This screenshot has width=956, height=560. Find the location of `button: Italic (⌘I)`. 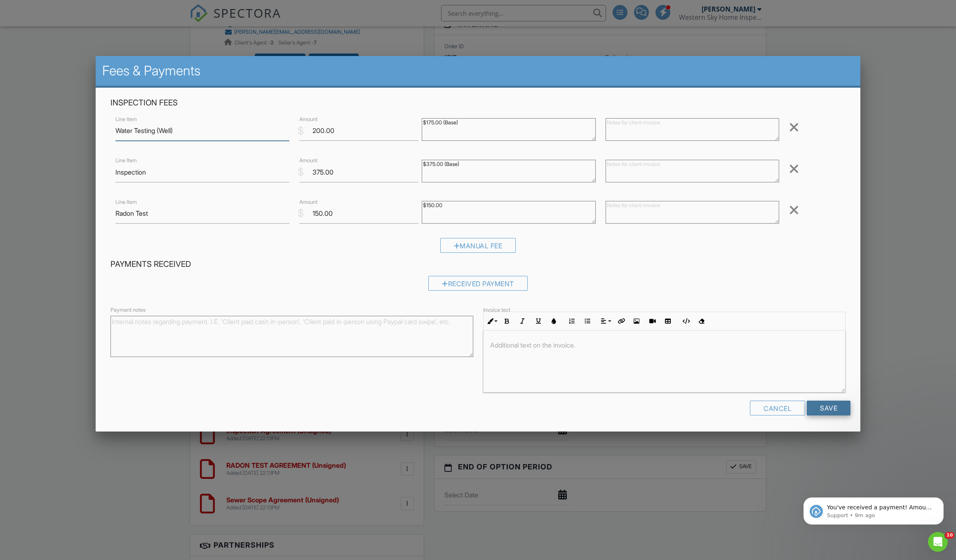

button: Italic (⌘I) is located at coordinates (522, 321).